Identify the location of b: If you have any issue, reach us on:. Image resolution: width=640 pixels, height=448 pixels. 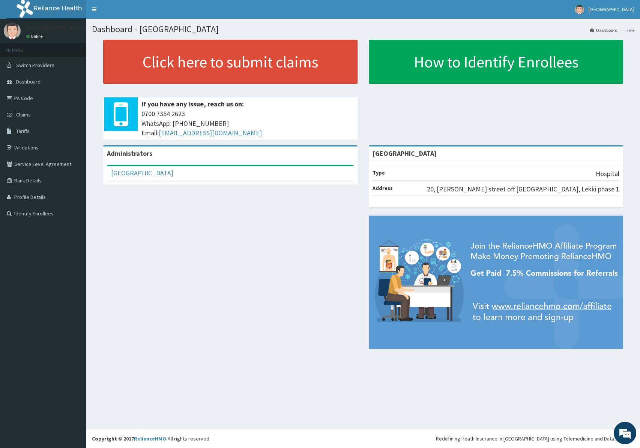
(192, 104).